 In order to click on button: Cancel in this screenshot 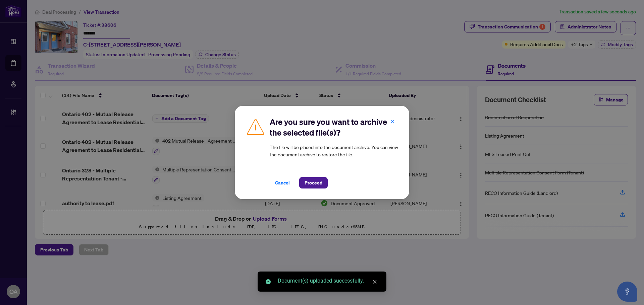, I will do `click(282, 183)`.